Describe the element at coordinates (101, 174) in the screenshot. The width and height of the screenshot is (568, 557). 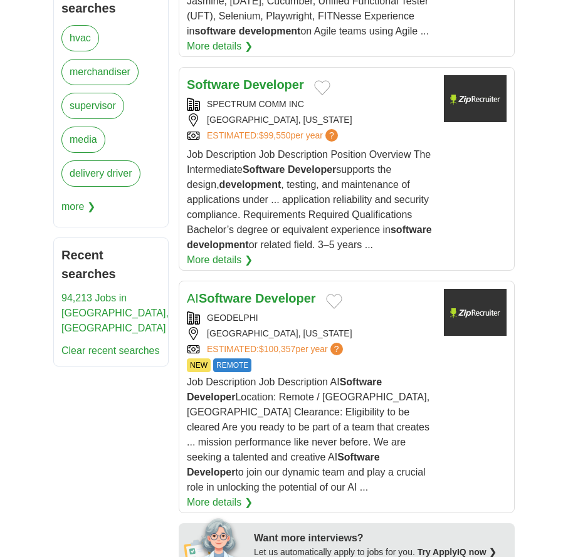
I see `a: delivery driver` at that location.